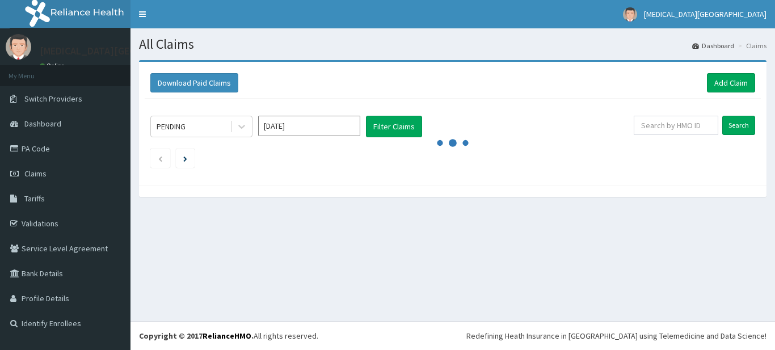  What do you see at coordinates (194, 83) in the screenshot?
I see `button: Download Paid Claims` at bounding box center [194, 83].